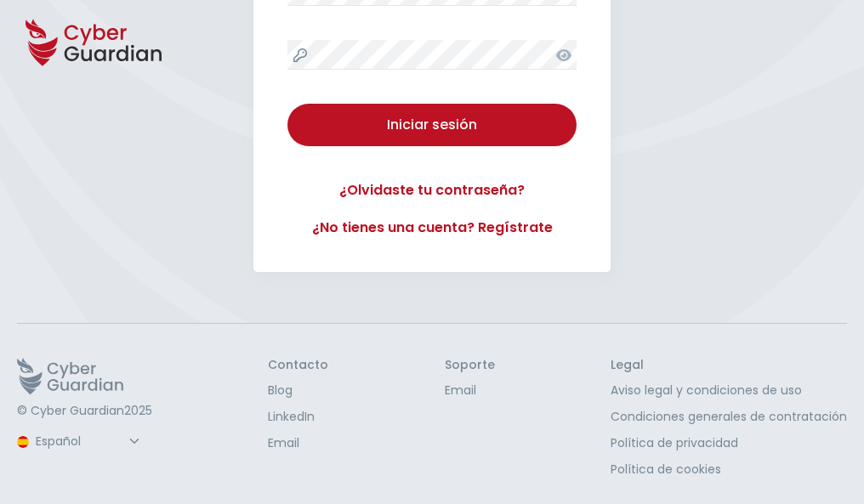 This screenshot has width=864, height=504. I want to click on a: Aviso legal y condiciones de uso, so click(729, 390).